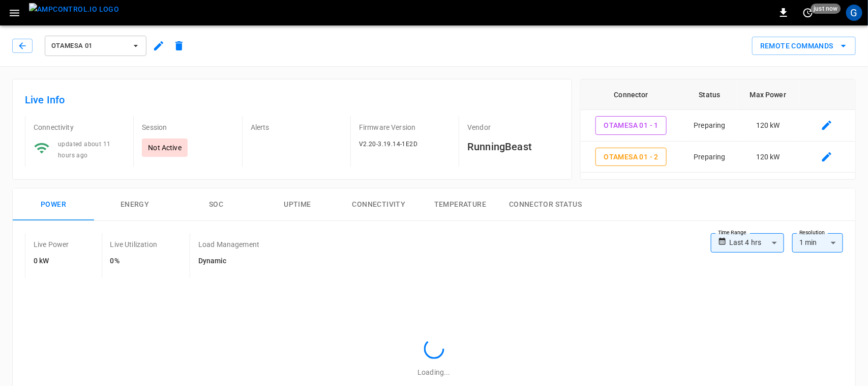  Describe the element at coordinates (631, 157) in the screenshot. I see `button: OtaMesa 01 - 2` at that location.